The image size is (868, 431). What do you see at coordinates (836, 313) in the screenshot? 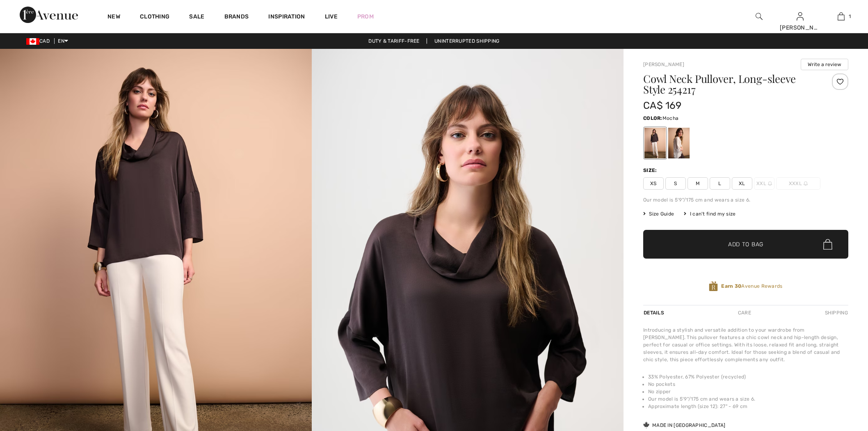
I see `div: Shipping` at bounding box center [836, 313].